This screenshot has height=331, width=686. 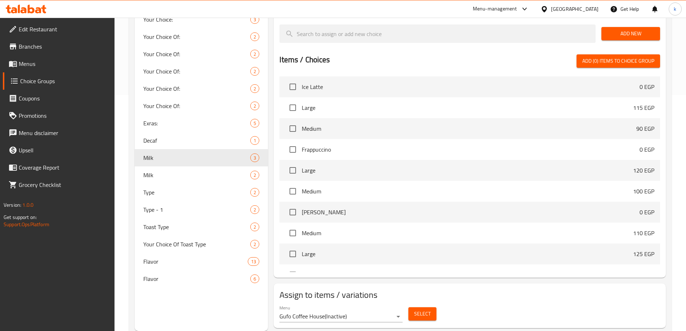 What do you see at coordinates (675, 9) in the screenshot?
I see `span: k` at bounding box center [675, 9].